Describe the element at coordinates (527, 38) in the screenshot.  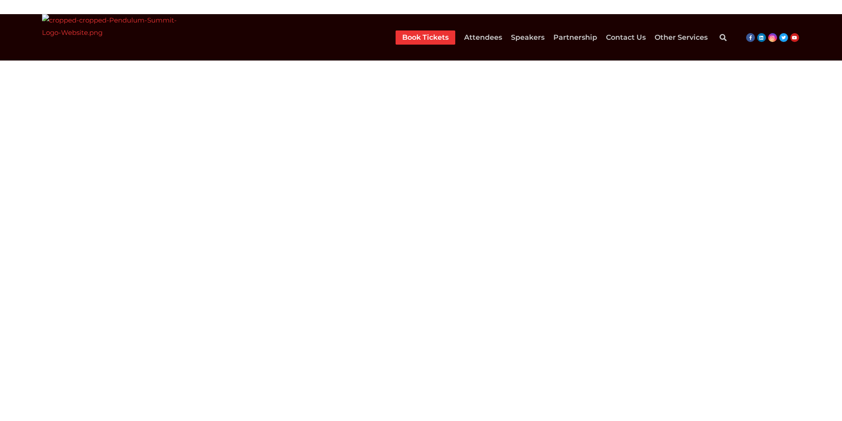
I see `a: Speakers` at that location.